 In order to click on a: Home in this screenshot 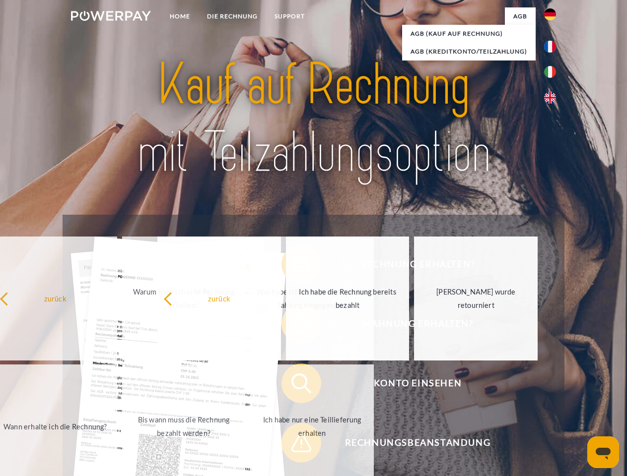, I will do `click(180, 16)`.